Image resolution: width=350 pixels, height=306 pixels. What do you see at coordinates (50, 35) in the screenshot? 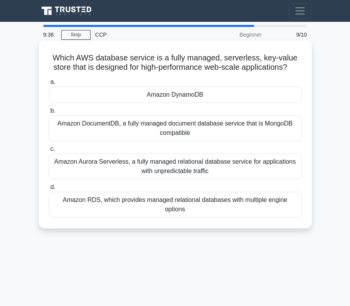
I see `div: 9:36` at bounding box center [50, 35].